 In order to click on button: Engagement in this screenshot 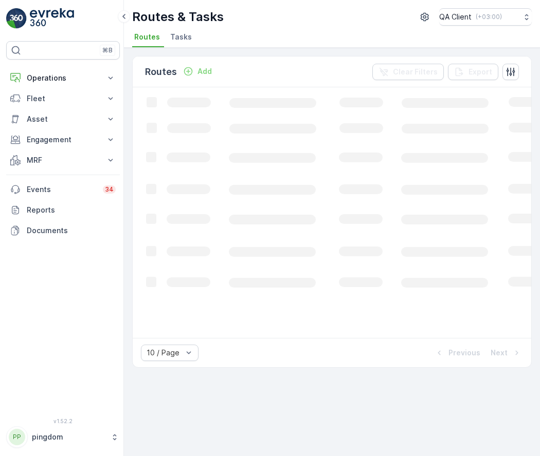, I will do `click(63, 140)`.